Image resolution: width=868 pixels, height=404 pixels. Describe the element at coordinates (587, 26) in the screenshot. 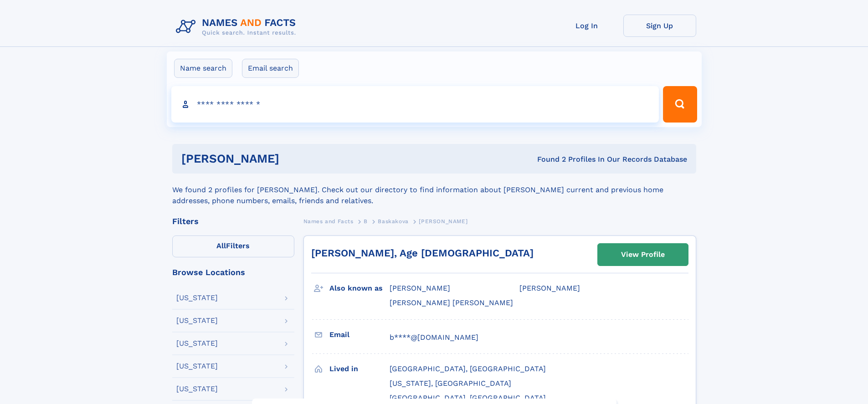

I see `a: Log In` at that location.